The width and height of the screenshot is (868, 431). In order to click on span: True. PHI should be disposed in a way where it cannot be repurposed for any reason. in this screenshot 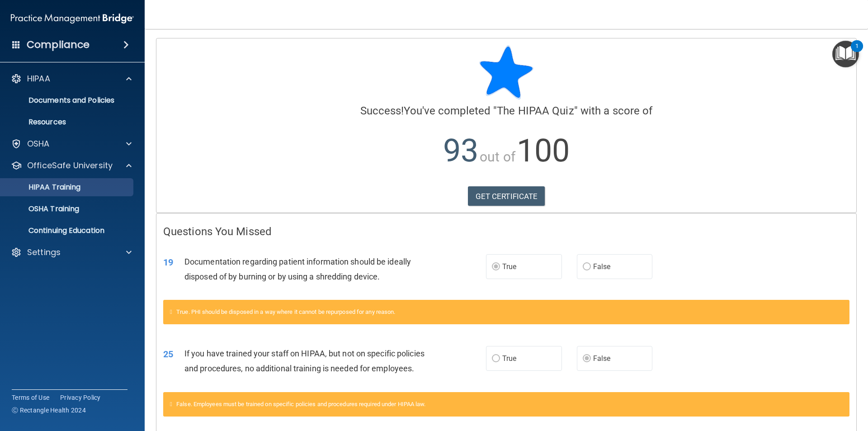, I will do `click(285, 312)`.